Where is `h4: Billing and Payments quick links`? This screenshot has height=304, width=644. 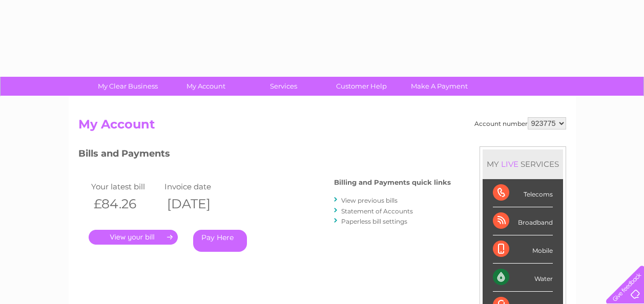 h4: Billing and Payments quick links is located at coordinates (392, 182).